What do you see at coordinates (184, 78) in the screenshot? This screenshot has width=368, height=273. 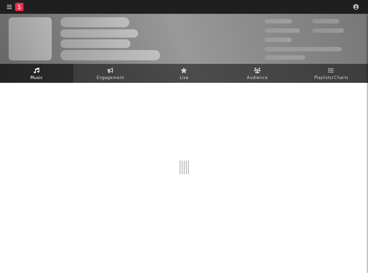 I see `span: Live` at bounding box center [184, 78].